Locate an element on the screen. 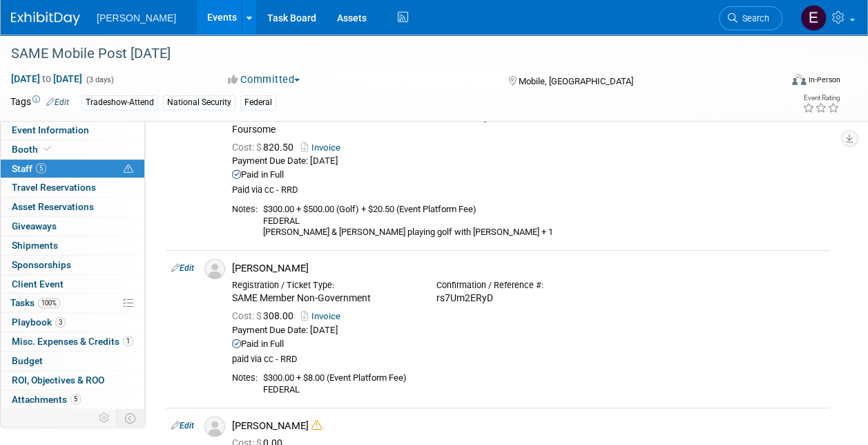 The image size is (868, 445). button: Committed is located at coordinates (263, 79).